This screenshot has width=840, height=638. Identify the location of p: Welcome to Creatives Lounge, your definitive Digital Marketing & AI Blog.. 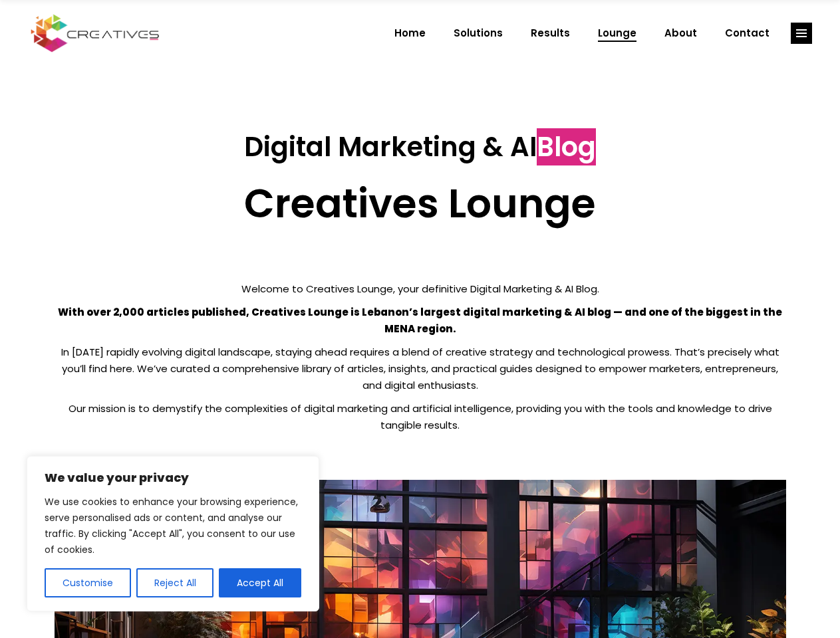
(420, 288).